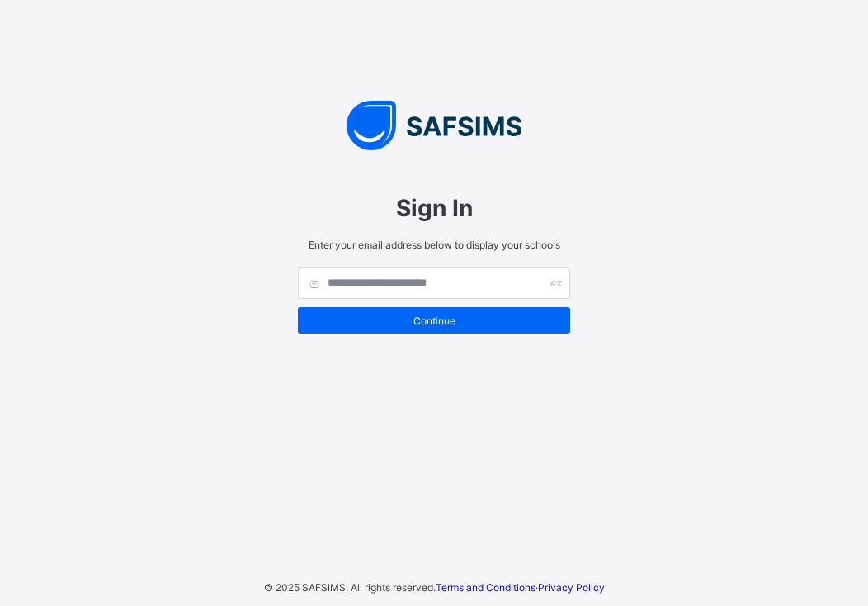 This screenshot has height=606, width=868. Describe the element at coordinates (434, 208) in the screenshot. I see `span: Sign In` at that location.